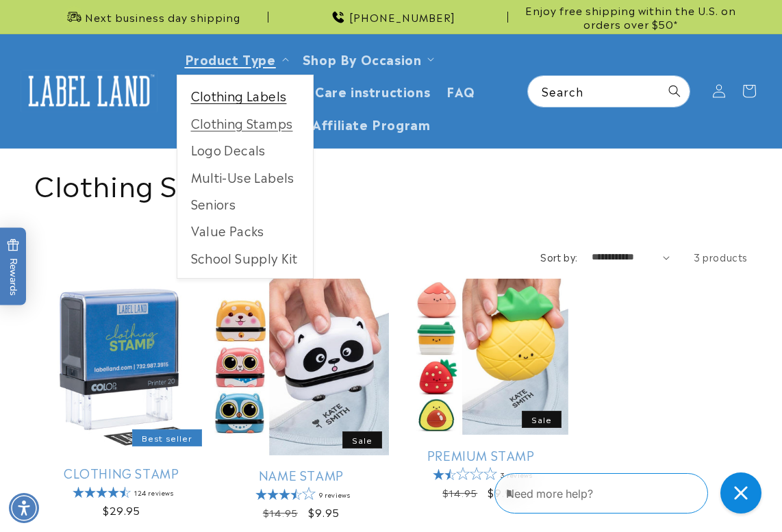  What do you see at coordinates (559, 257) in the screenshot?
I see `label: Sort by:` at bounding box center [559, 257].